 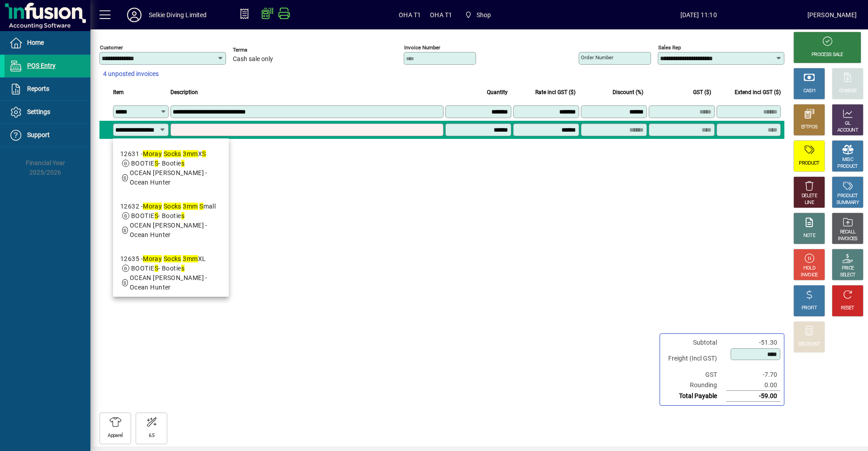 I want to click on span: Support, so click(x=38, y=134).